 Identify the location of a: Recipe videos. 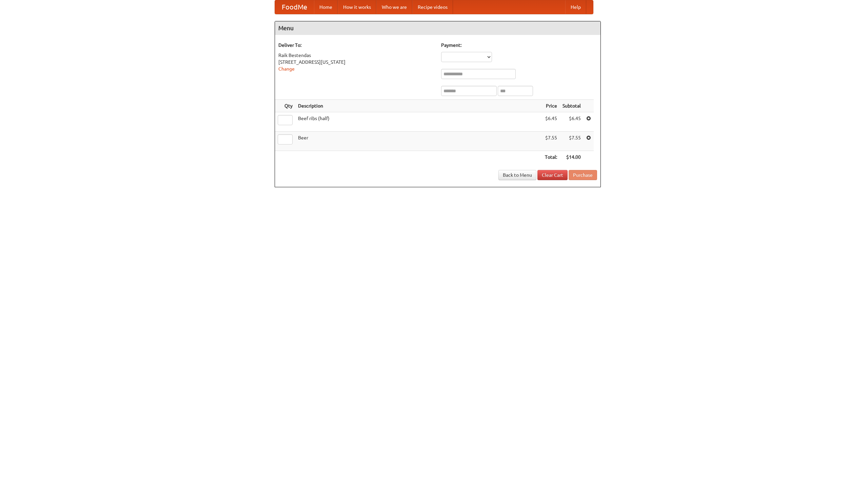
(433, 7).